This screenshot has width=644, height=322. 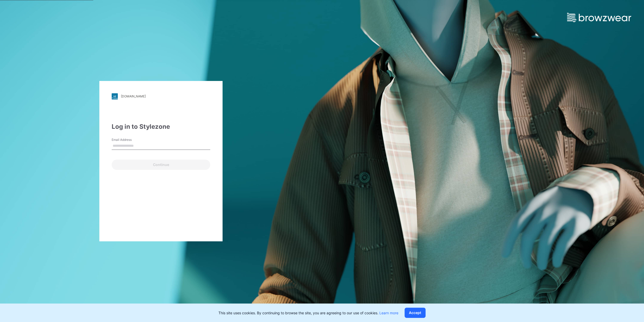 I want to click on label: Email Address, so click(x=129, y=140).